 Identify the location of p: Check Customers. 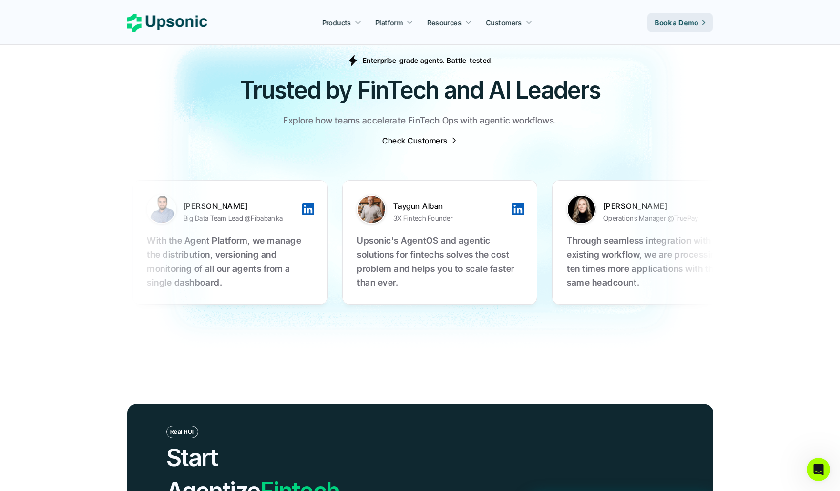
(414, 141).